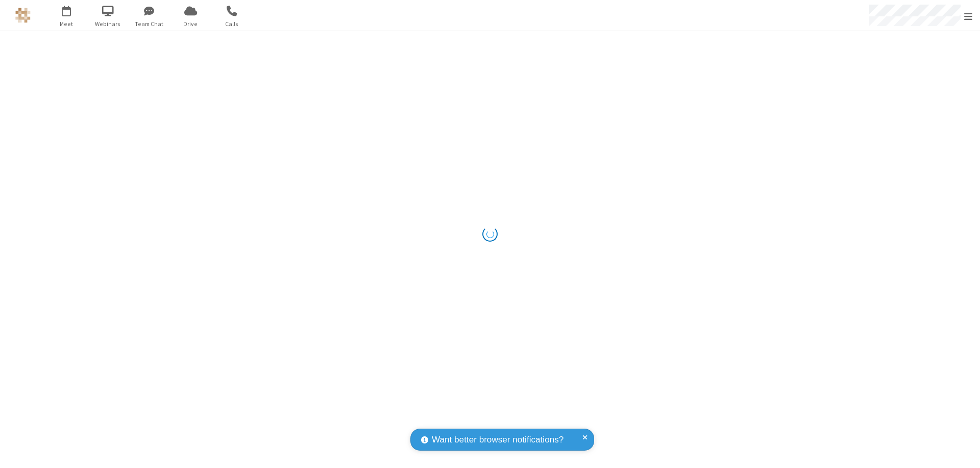  Describe the element at coordinates (23, 16) in the screenshot. I see `img: QA Selenium DO NOT DELETE OR CHANGE` at that location.